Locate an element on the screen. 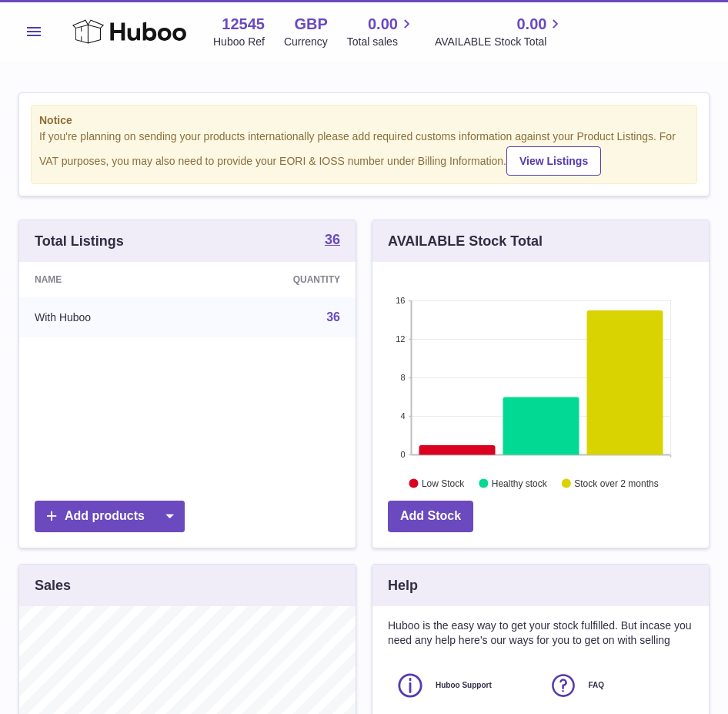 This screenshot has width=728, height=714. text: Low Stock is located at coordinates (443, 484).